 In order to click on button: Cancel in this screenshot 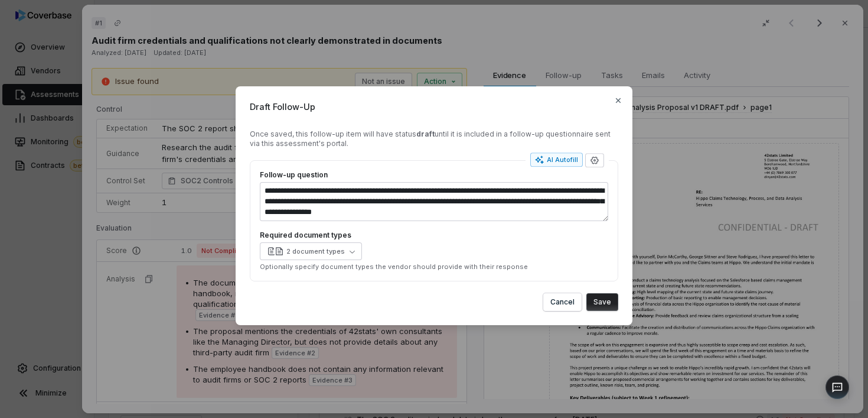, I will do `click(562, 302)`.